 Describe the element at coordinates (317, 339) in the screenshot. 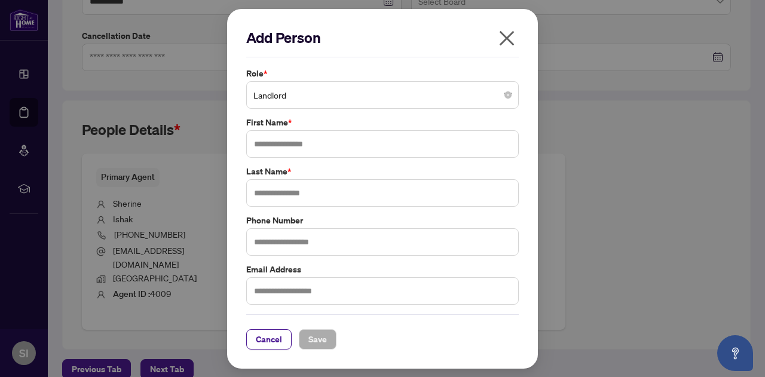

I see `button: Save` at that location.